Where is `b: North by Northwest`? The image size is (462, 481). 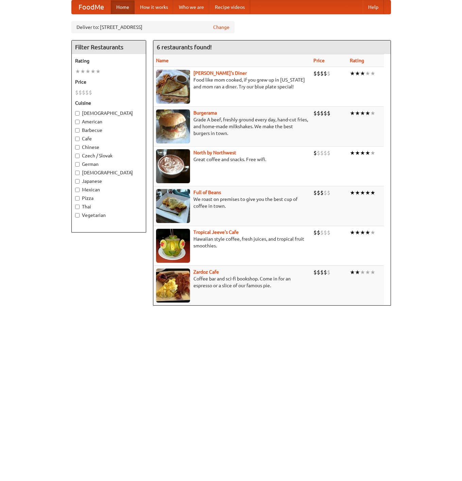 b: North by Northwest is located at coordinates (215, 153).